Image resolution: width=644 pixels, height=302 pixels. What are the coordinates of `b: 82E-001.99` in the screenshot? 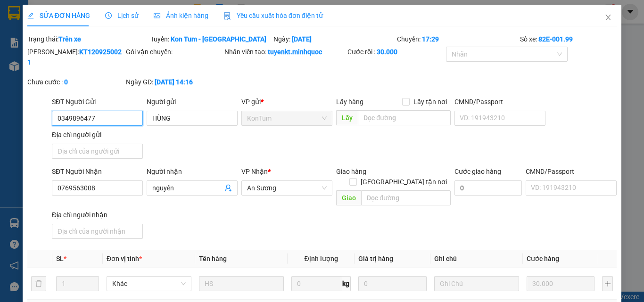 It's located at (556, 39).